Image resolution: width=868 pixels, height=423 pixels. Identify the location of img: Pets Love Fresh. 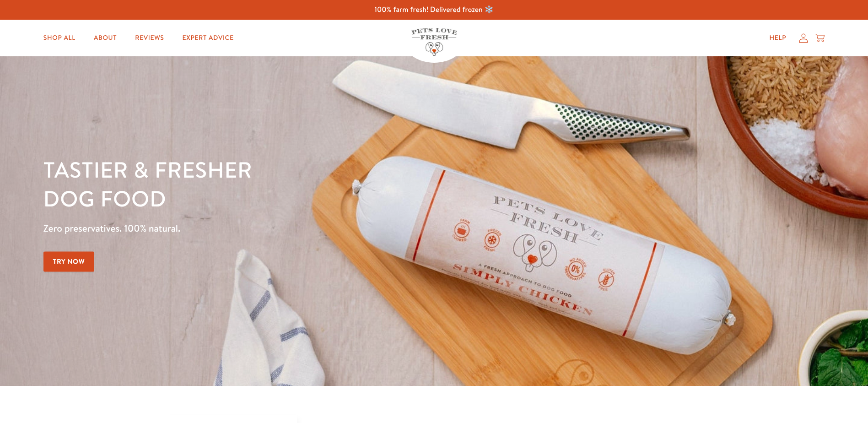
(434, 42).